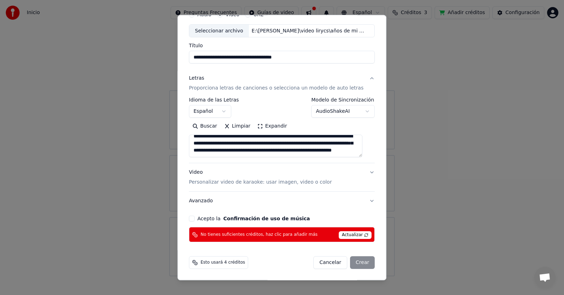 The width and height of the screenshot is (564, 295). I want to click on p: Proporciona letras de canciones o selecciona un modelo de auto letras, so click(276, 88).